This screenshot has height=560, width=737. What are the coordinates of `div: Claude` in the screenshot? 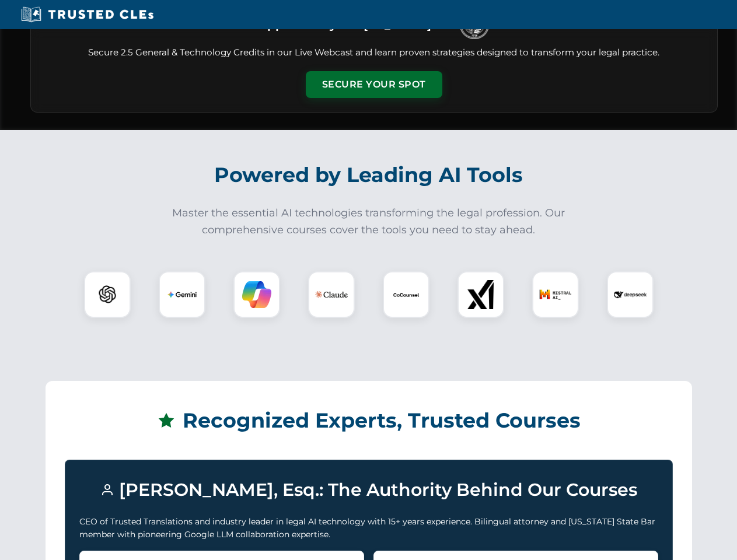 It's located at (331, 295).